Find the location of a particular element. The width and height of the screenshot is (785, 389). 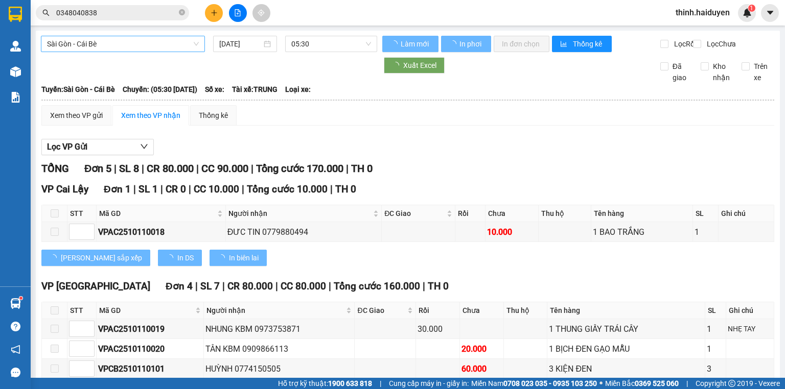

span: 1 is located at coordinates (751, 8).